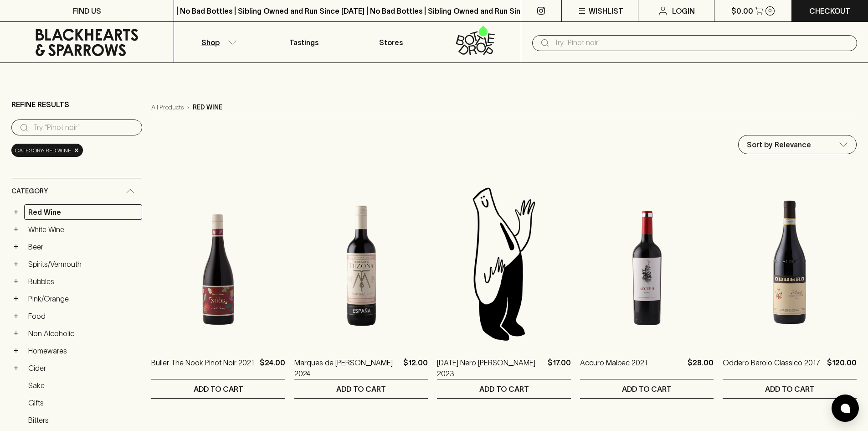  I want to click on p: FIND US, so click(87, 11).